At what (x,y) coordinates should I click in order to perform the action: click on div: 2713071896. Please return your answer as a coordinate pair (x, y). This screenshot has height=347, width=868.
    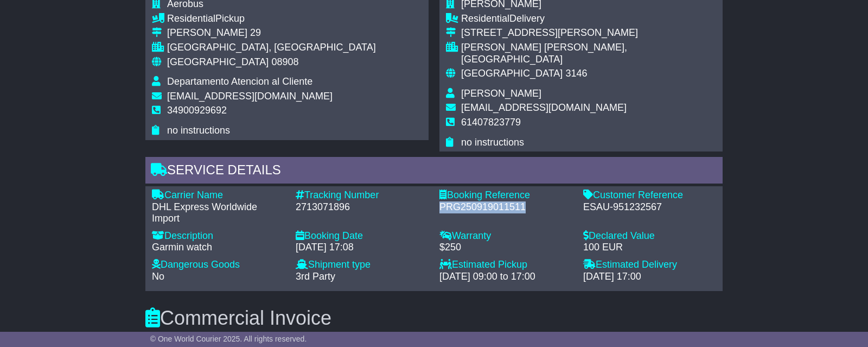
    Looking at the image, I should click on (362, 207).